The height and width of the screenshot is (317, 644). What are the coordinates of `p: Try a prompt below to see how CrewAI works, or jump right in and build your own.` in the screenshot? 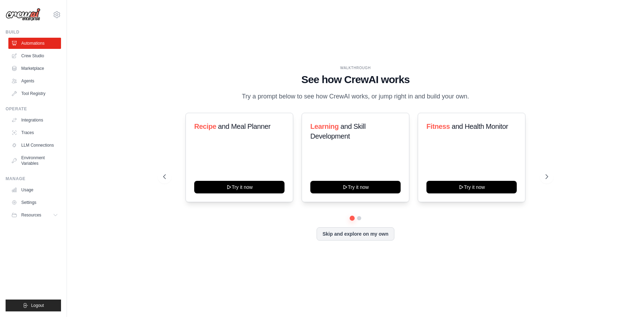 It's located at (356, 97).